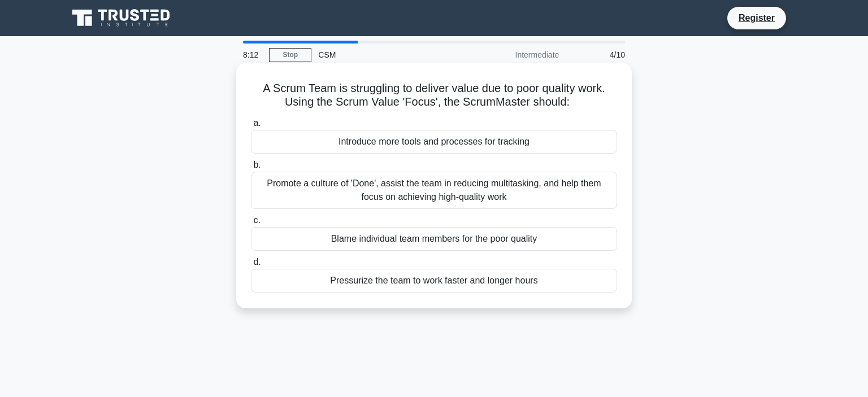  What do you see at coordinates (516, 55) in the screenshot?
I see `div: Intermediate` at bounding box center [516, 55].